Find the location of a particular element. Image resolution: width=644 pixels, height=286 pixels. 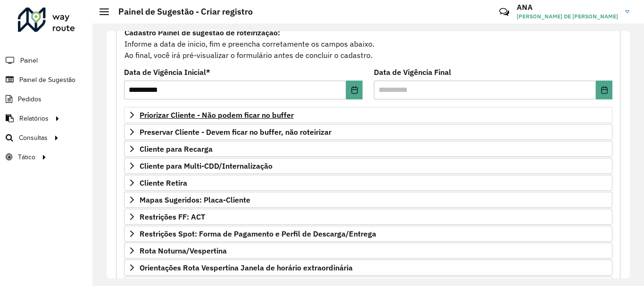

strong: Cadastro Painel de sugestão de roteirização: is located at coordinates (202, 32).